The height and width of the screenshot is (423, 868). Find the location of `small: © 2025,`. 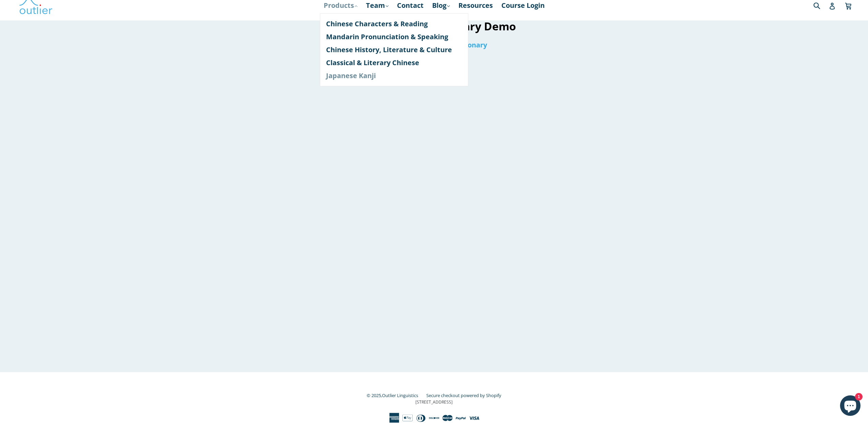

small: © 2025, is located at coordinates (396, 395).